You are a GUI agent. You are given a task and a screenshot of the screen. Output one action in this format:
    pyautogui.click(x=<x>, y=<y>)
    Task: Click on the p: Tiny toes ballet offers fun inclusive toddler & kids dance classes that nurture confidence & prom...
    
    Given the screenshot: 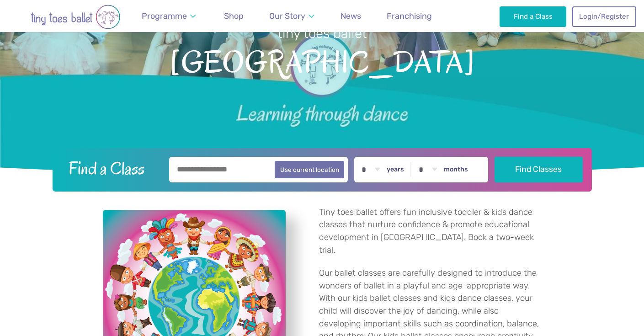 What is the action you would take?
    pyautogui.click(x=431, y=231)
    